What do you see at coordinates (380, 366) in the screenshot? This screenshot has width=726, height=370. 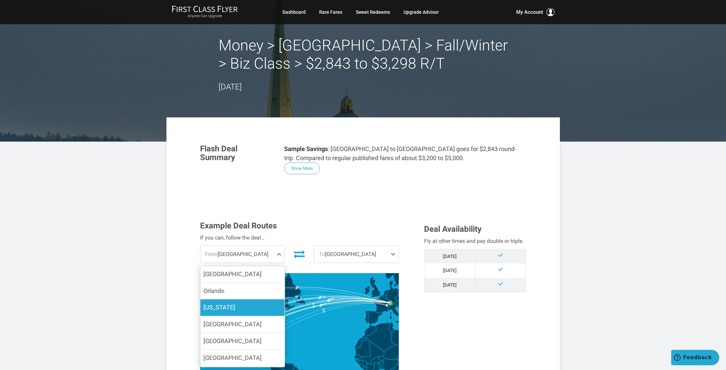 I see `path: Togo` at bounding box center [380, 366].